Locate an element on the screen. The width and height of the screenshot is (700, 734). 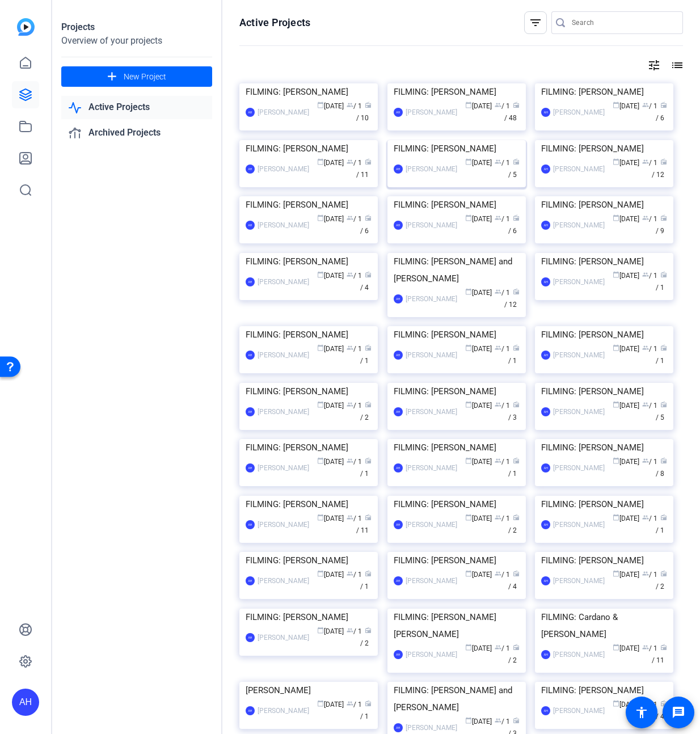
span: New Project is located at coordinates (145, 76).